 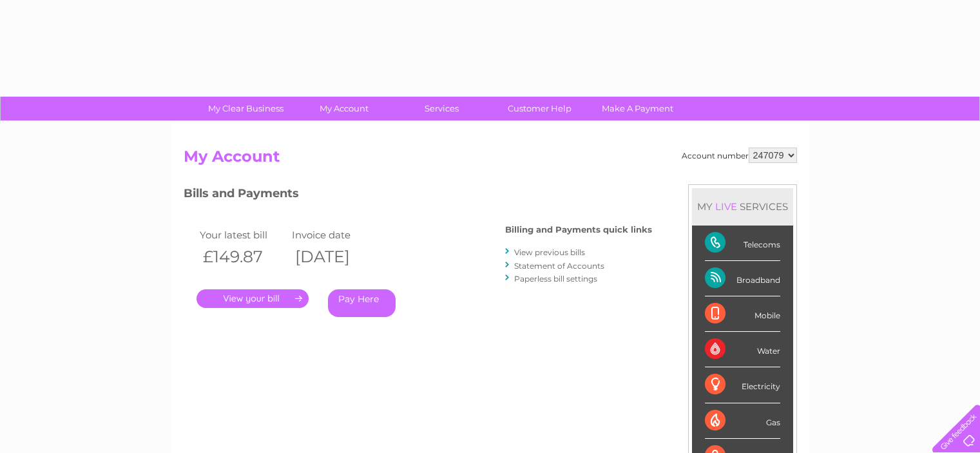 What do you see at coordinates (555, 278) in the screenshot?
I see `a: Paperless bill settings` at bounding box center [555, 278].